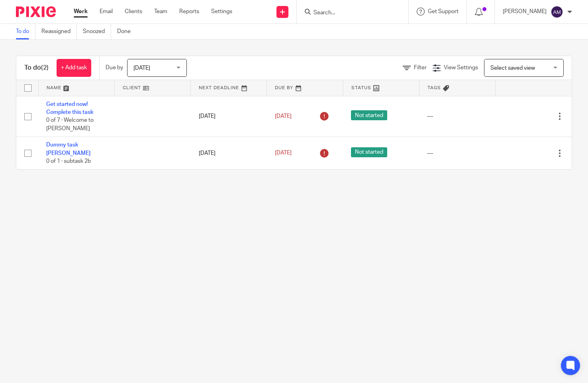  I want to click on a: Reports, so click(189, 11).